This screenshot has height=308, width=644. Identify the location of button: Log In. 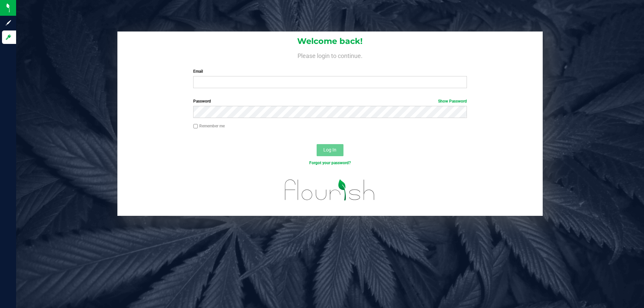
(330, 150).